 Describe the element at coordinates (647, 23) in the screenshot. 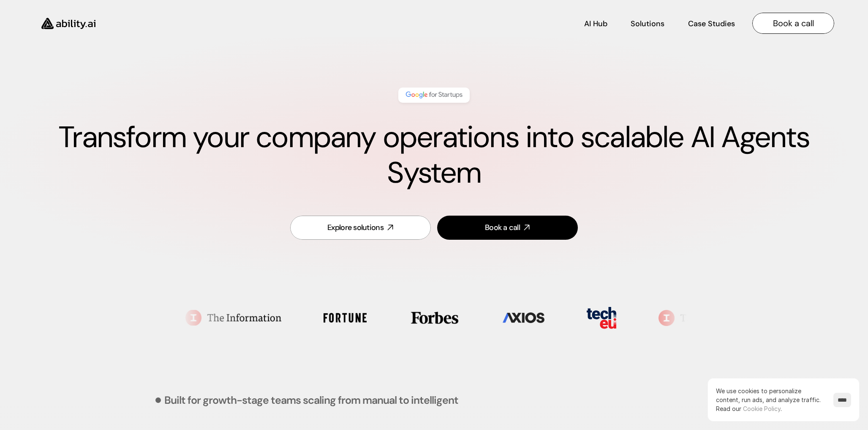

I see `a: Solutions` at that location.